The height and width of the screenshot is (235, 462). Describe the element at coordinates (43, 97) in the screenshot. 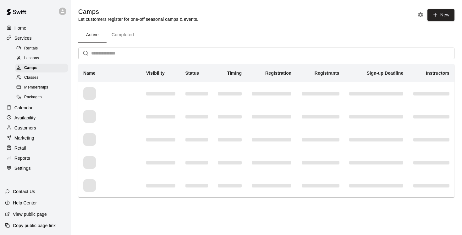

I see `a: Packages` at that location.